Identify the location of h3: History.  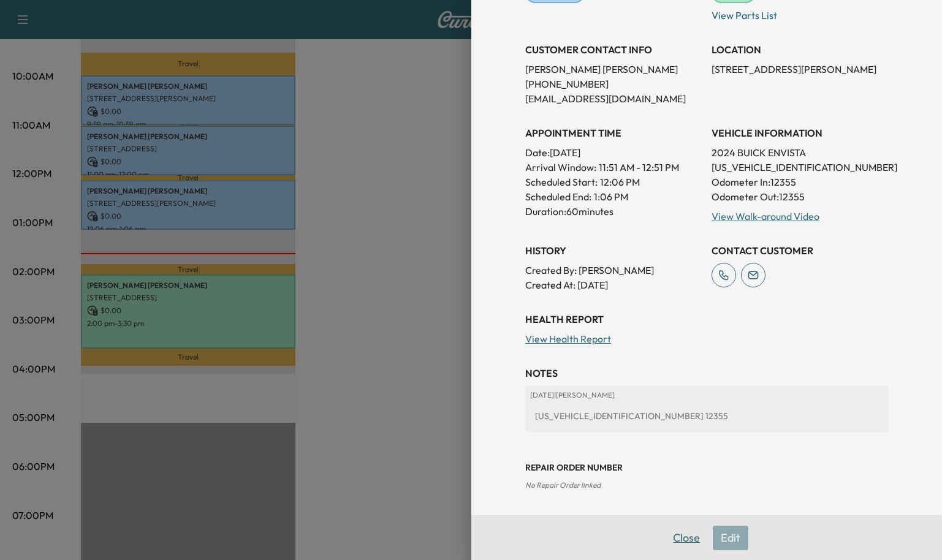
(613, 251).